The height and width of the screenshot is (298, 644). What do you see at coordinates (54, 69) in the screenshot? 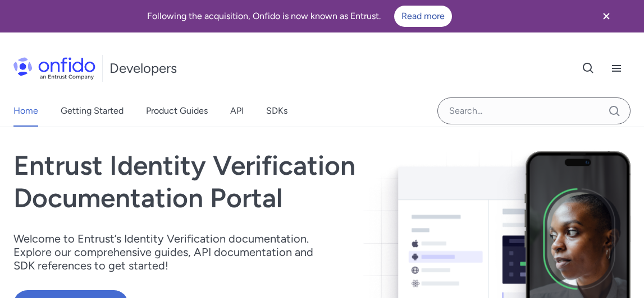
I see `img: Onfido Logo` at bounding box center [54, 69].